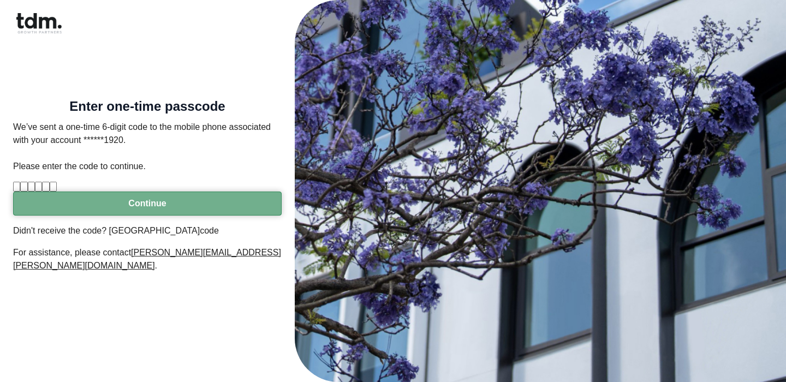  Describe the element at coordinates (45, 187) in the screenshot. I see `input: Digit 5` at that location.